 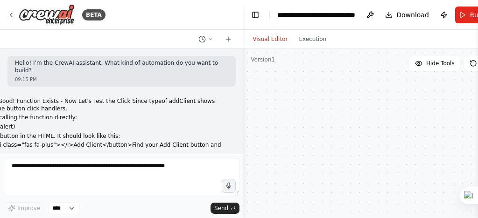 What do you see at coordinates (312, 39) in the screenshot?
I see `button: Execution` at bounding box center [312, 39].